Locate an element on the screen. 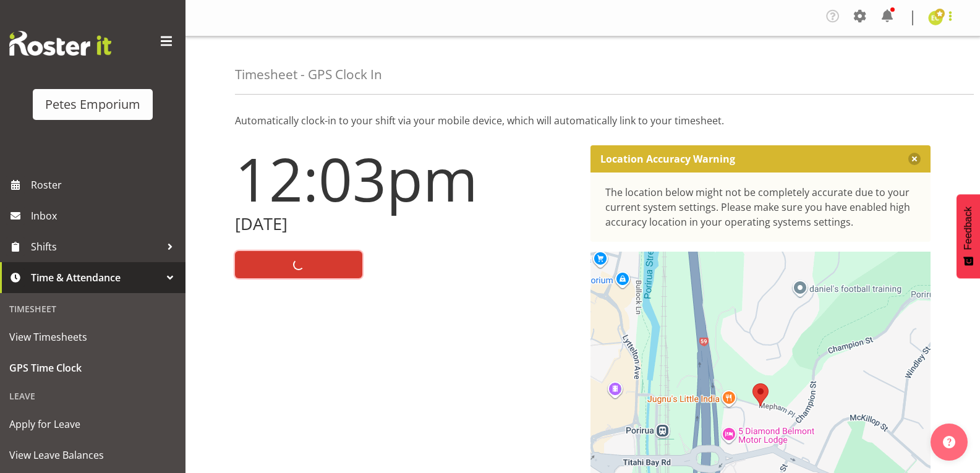 This screenshot has width=980, height=473. div: Timesheet is located at coordinates (93, 309).